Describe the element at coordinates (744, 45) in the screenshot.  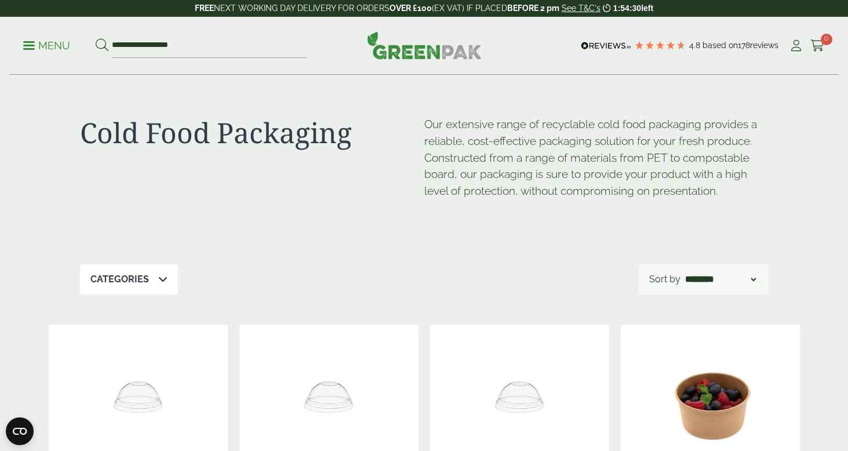
I see `span: 178` at that location.